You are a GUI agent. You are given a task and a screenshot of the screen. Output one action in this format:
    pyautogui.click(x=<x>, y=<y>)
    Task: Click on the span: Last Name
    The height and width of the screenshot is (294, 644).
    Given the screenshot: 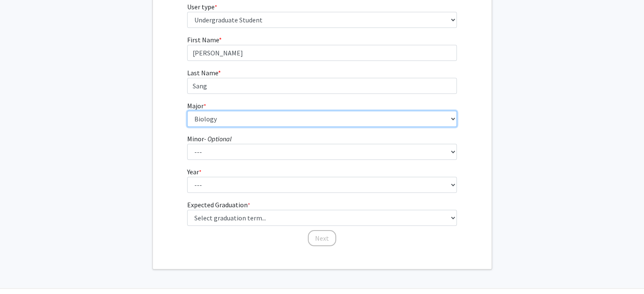 What is the action you would take?
    pyautogui.click(x=203, y=73)
    